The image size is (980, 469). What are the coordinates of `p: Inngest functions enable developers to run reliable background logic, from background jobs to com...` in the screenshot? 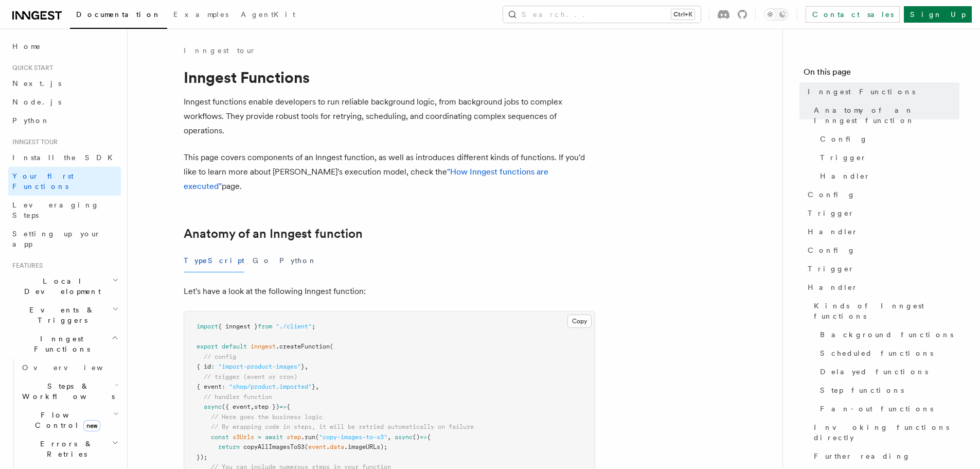 It's located at (389, 117).